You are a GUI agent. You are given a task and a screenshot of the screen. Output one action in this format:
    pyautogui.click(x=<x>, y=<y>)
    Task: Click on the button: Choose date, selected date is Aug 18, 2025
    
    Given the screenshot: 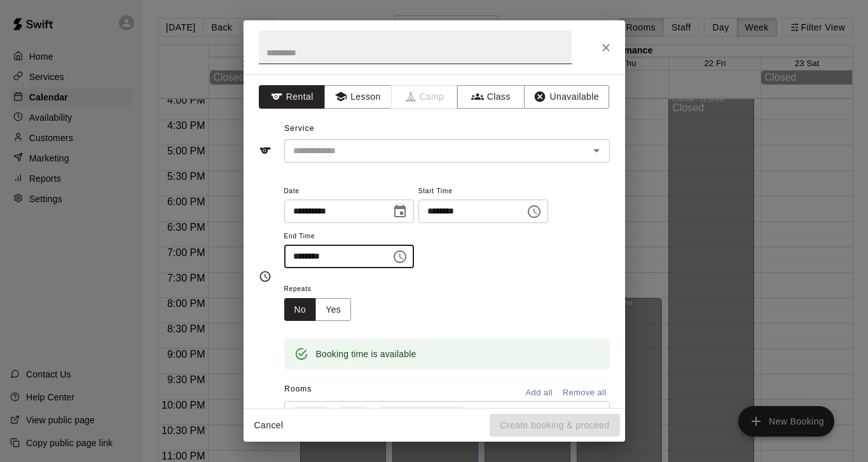 What is the action you would take?
    pyautogui.click(x=400, y=212)
    